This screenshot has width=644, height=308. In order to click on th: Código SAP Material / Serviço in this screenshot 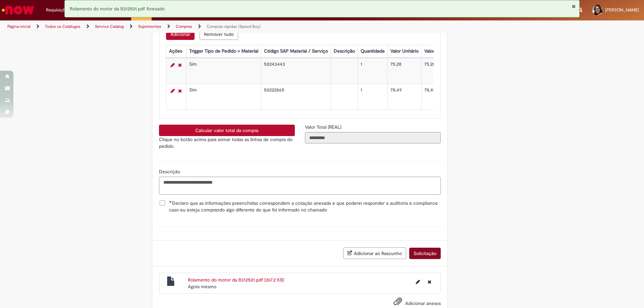, I will do `click(296, 51)`.